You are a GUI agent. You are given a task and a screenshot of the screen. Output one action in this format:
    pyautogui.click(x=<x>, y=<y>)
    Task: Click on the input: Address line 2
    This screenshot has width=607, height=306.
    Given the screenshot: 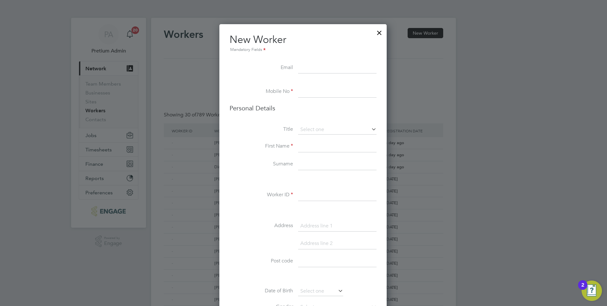 What is the action you would take?
    pyautogui.click(x=337, y=243)
    